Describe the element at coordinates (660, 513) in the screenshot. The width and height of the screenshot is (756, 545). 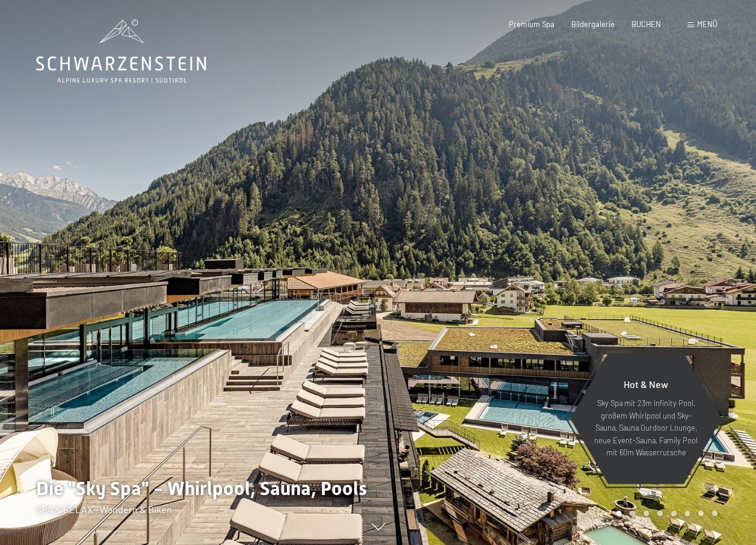
I see `div: Carousel Page 4` at that location.